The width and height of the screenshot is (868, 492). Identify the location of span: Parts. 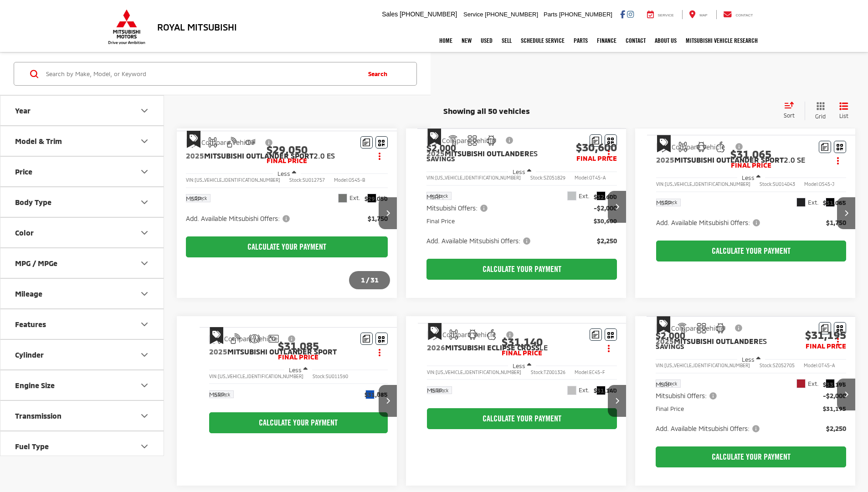
(550, 14).